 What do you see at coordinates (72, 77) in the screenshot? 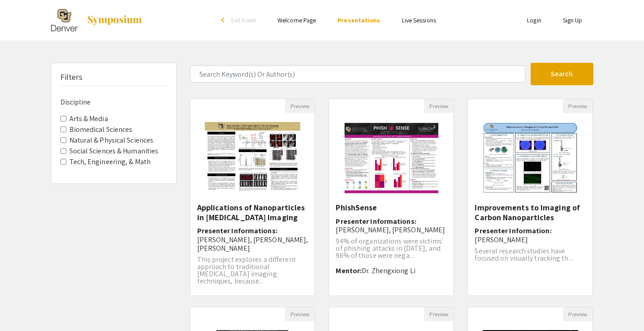
I see `h5: Filters` at bounding box center [72, 77].